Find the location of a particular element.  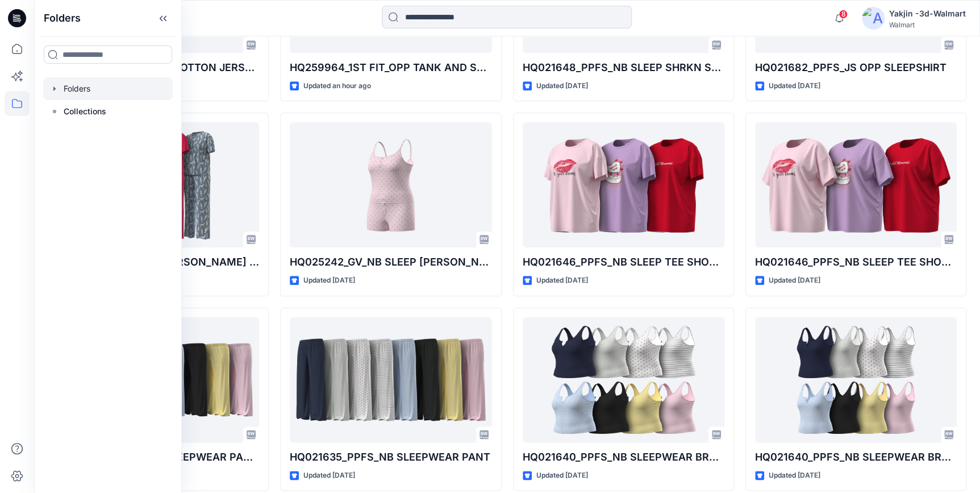

p: Updated an hour ago is located at coordinates (337, 86).